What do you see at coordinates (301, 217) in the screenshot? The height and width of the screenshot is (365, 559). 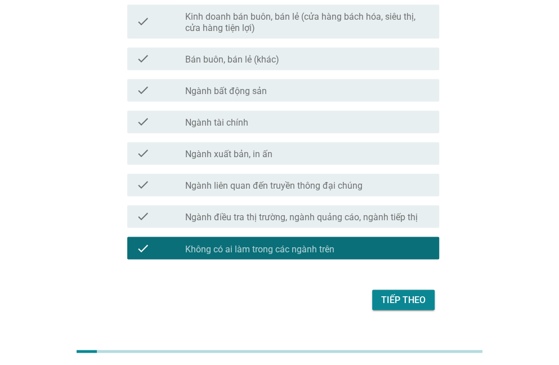 I see `label: Ngành điều tra thị trường, ngành quảng cáo, ngành tiếp thị` at bounding box center [301, 217].